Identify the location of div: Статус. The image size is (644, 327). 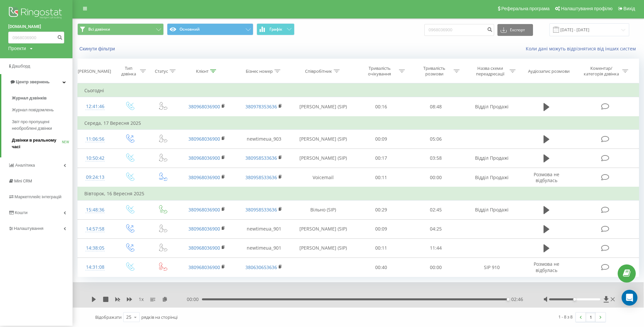
(161, 71).